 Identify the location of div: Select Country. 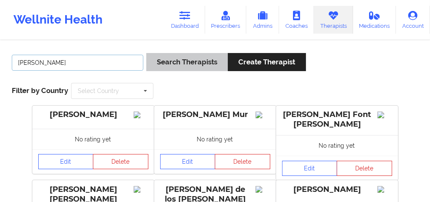
(98, 91).